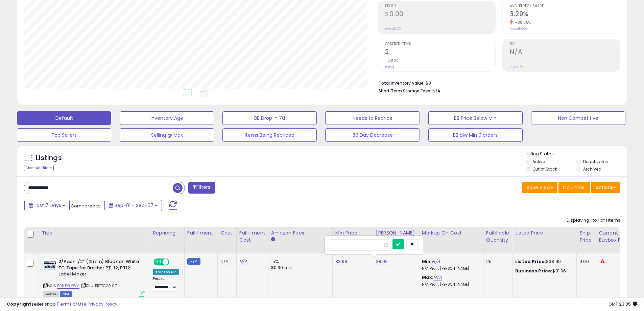  I want to click on div: Fulfillment, so click(201, 233).